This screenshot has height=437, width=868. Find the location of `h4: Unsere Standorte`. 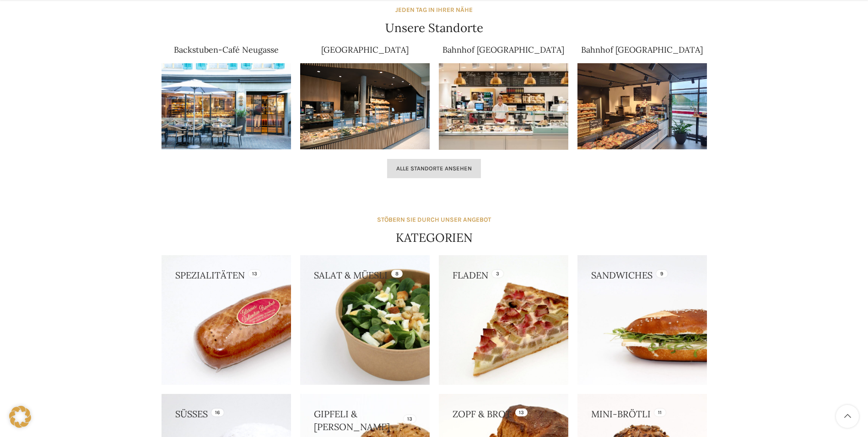

h4: Unsere Standorte is located at coordinates (434, 28).